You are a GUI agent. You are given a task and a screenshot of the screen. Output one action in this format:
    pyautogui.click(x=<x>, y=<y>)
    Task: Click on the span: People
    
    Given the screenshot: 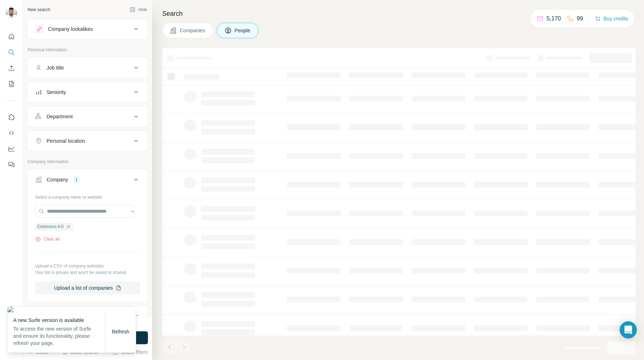 What is the action you would take?
    pyautogui.click(x=243, y=30)
    